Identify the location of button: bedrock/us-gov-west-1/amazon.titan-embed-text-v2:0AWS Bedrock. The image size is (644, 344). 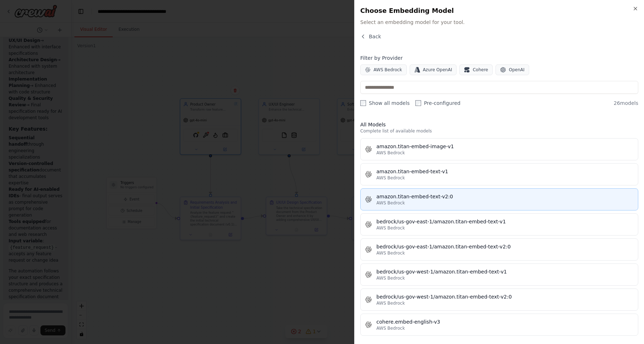
(499, 300).